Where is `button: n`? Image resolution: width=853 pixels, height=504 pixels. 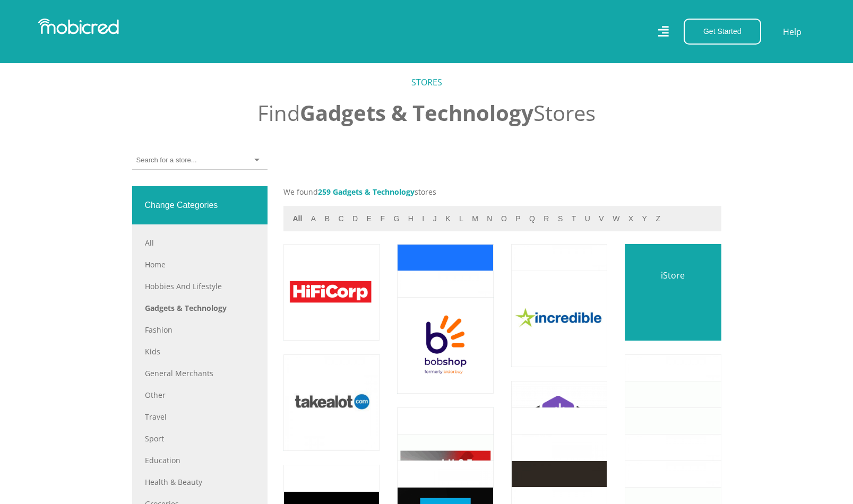 button: n is located at coordinates (489, 219).